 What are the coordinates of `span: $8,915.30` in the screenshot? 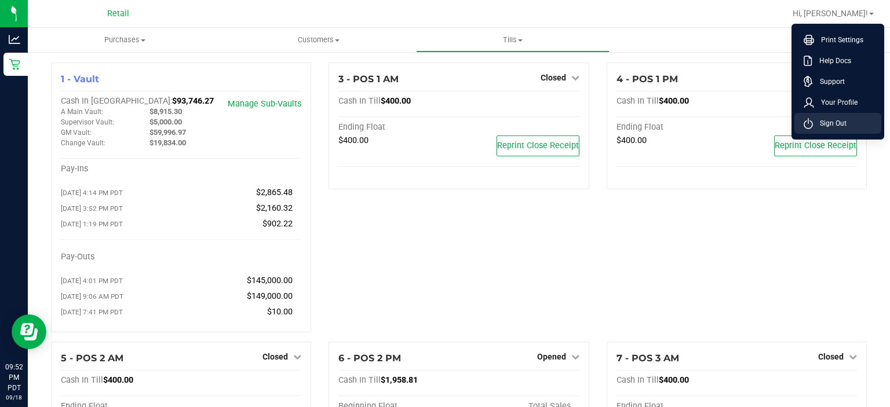 It's located at (166, 111).